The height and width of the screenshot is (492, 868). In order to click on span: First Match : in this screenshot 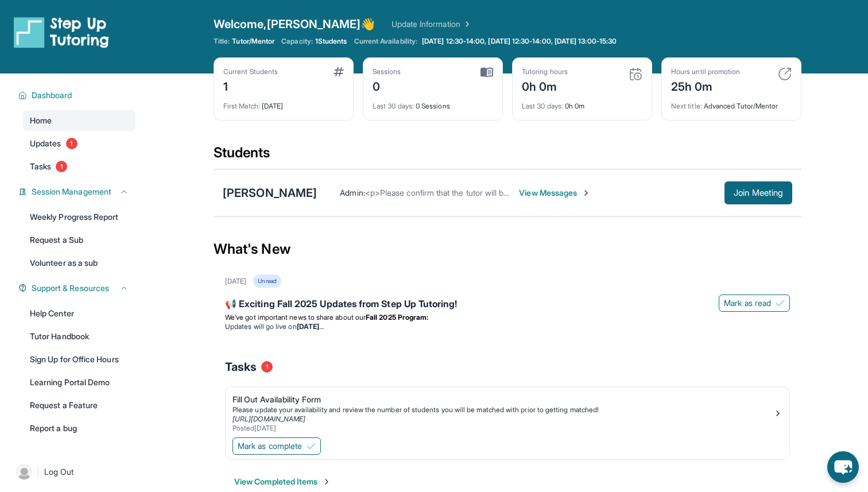, I will do `click(242, 106)`.